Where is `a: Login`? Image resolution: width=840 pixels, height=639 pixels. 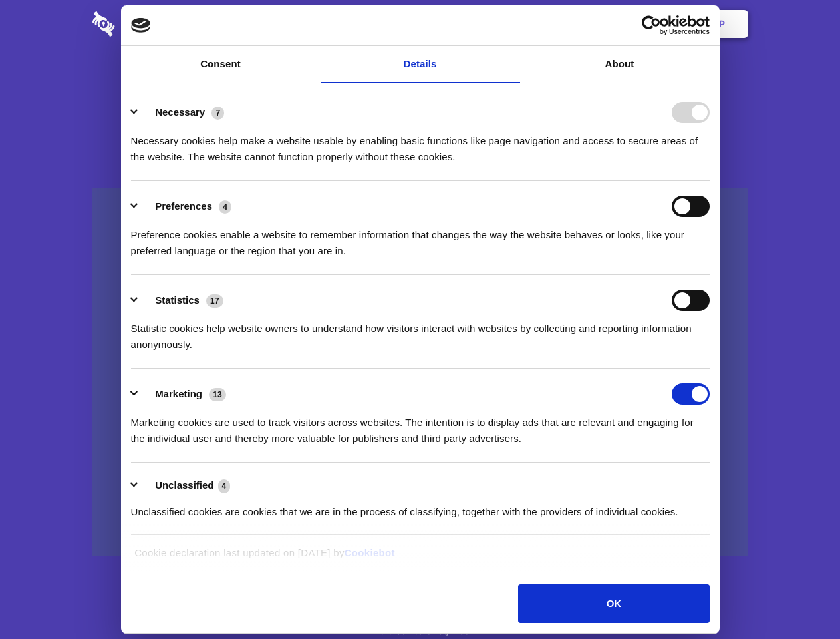 a: Login is located at coordinates (632, 24).